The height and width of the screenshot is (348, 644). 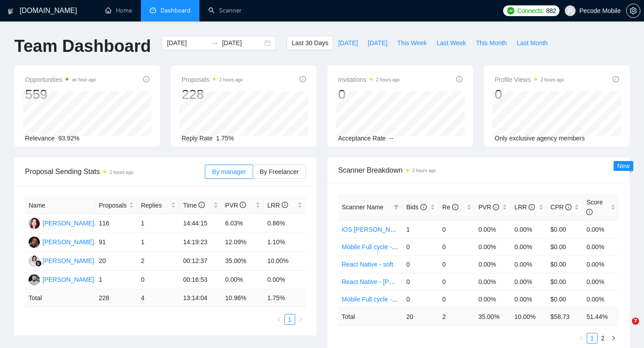 What do you see at coordinates (491, 43) in the screenshot?
I see `button: This Month` at bounding box center [491, 43].